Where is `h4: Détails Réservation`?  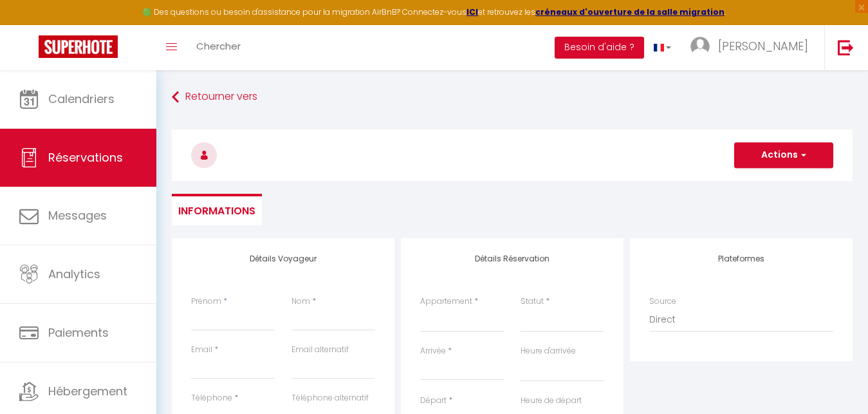
h4: Détails Réservation is located at coordinates (512, 259).